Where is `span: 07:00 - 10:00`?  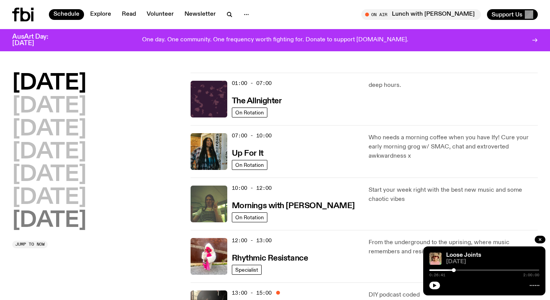
span: 07:00 - 10:00 is located at coordinates (252, 135).